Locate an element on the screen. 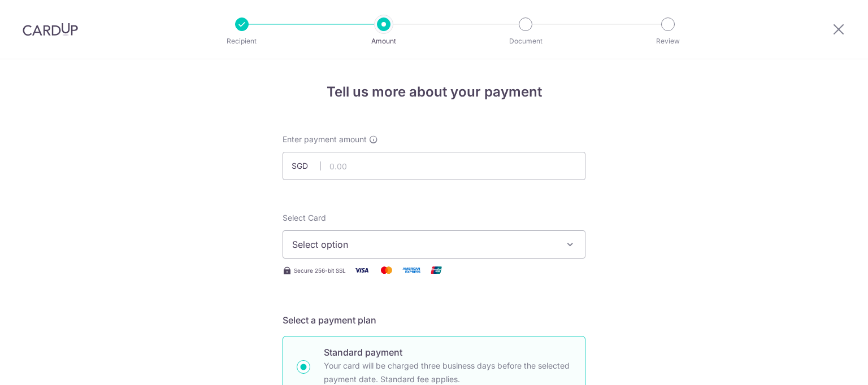  p: Review is located at coordinates (668, 41).